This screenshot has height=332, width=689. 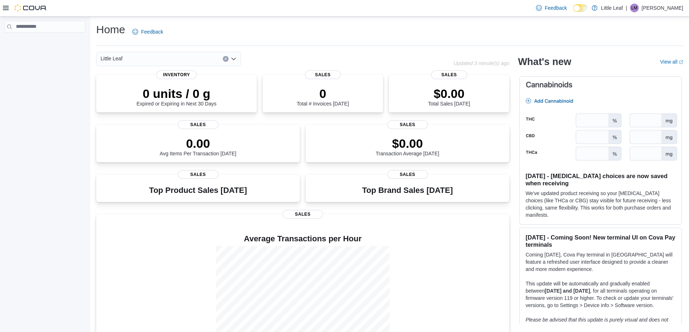 What do you see at coordinates (672, 62) in the screenshot?
I see `a: View allExternal link` at bounding box center [672, 62].